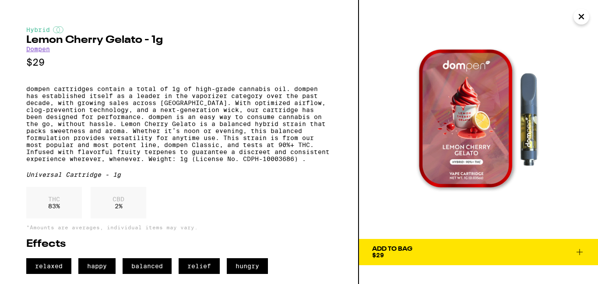 This screenshot has height=284, width=598. Describe the element at coordinates (179, 227) in the screenshot. I see `p: *Amounts are averages, individual items may vary.` at that location.